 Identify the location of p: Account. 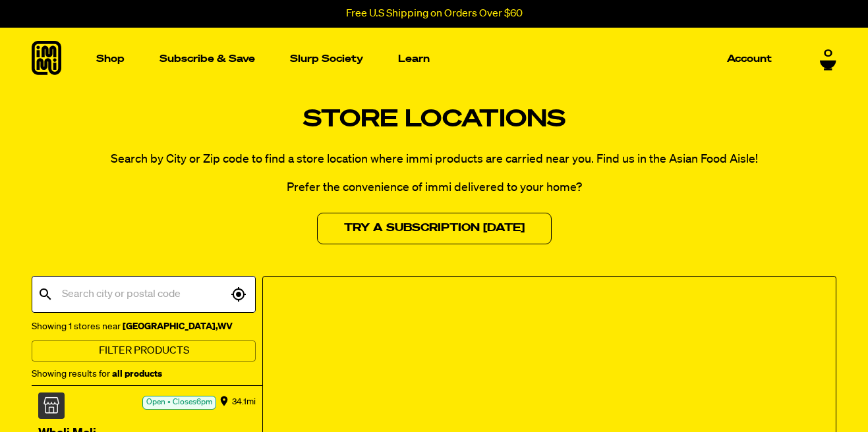
(749, 58).